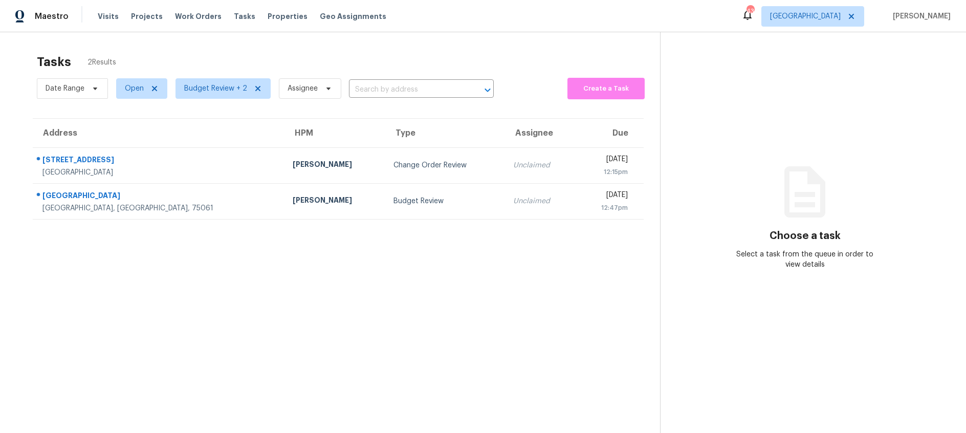  What do you see at coordinates (147, 16) in the screenshot?
I see `span: Projects` at bounding box center [147, 16].